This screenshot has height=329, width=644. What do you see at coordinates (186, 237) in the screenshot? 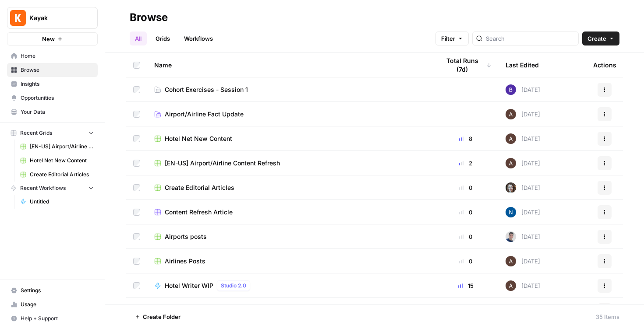
I see `span: Airports posts` at bounding box center [186, 237].